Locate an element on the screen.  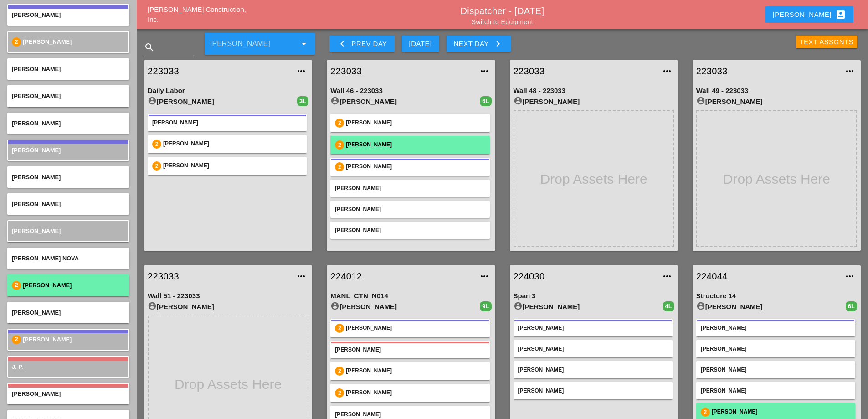
div: Next Day is located at coordinates (479, 44).